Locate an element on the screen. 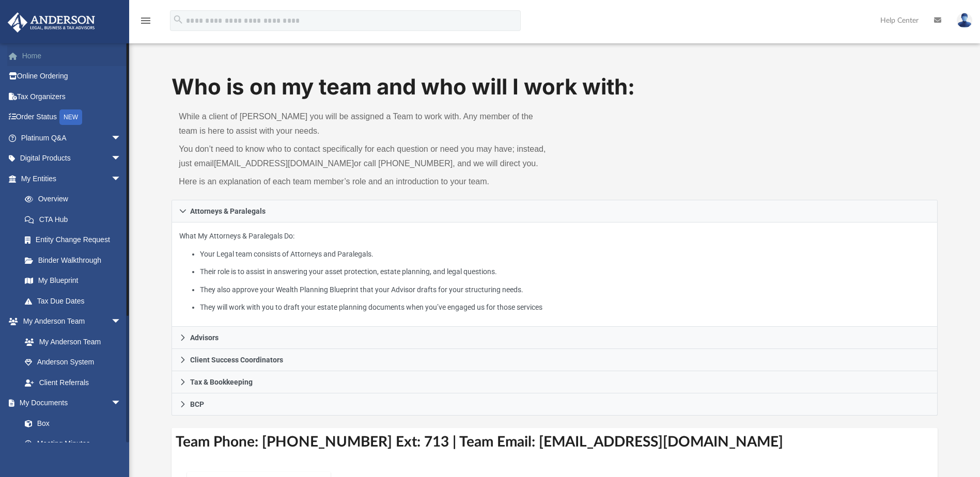 The height and width of the screenshot is (477, 980). a: Binder Walkthrough is located at coordinates (75, 260).